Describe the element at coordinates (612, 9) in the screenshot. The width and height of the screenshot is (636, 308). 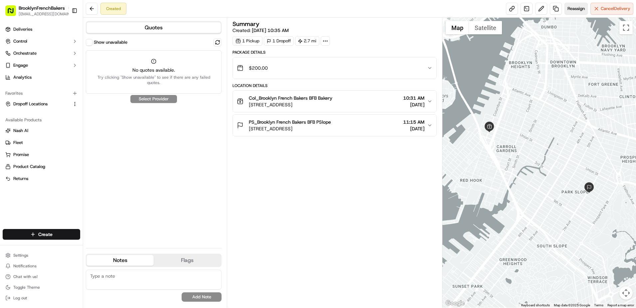
I see `button: CancelDelivery` at that location.